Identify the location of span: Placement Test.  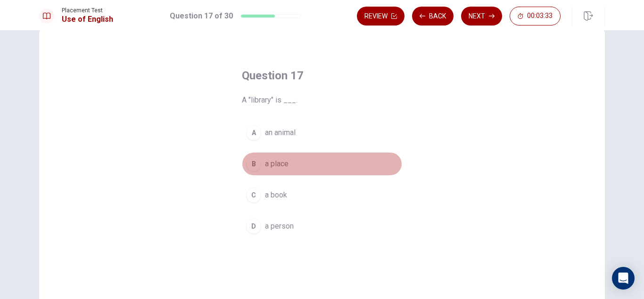
(87, 10).